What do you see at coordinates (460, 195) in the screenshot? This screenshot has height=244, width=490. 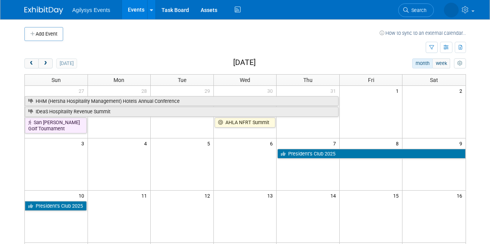 I see `span: 16` at bounding box center [460, 195].